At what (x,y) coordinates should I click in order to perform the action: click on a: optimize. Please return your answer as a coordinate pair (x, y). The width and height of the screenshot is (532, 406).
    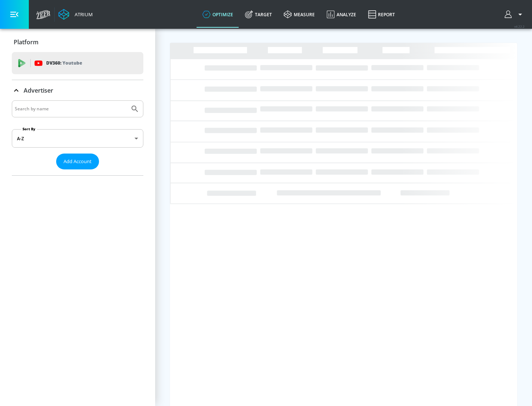
    Looking at the image, I should click on (217, 14).